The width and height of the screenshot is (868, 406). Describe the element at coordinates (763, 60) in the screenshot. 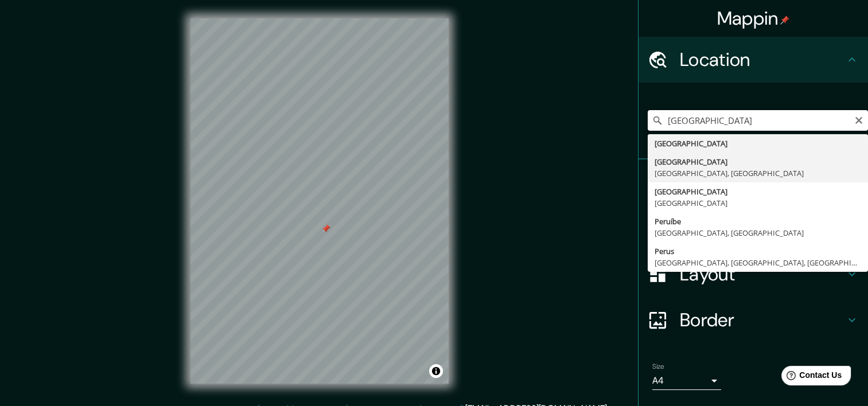

I see `h4: Location` at that location.